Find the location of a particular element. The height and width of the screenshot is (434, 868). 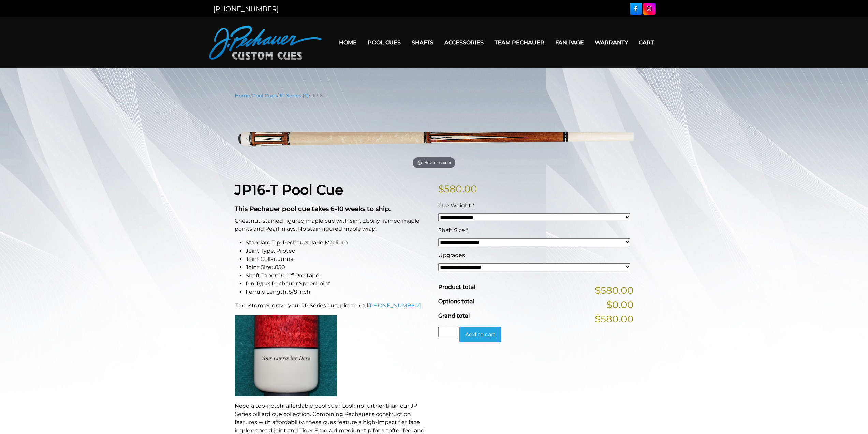

strong: JP16-T Pool Cue is located at coordinates (289, 189).